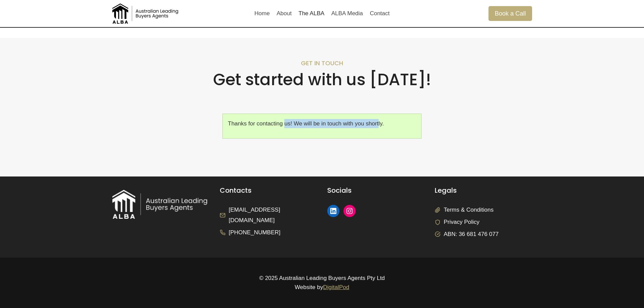 Image resolution: width=644 pixels, height=308 pixels. I want to click on span: ABN: 36 681 476 077, so click(471, 234).